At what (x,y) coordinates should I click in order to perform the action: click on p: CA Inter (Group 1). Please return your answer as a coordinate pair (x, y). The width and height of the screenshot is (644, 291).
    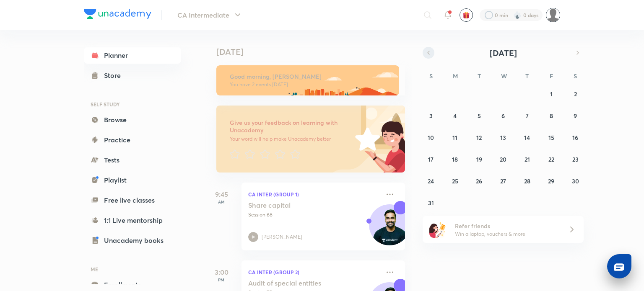
    Looking at the image, I should click on (314, 194).